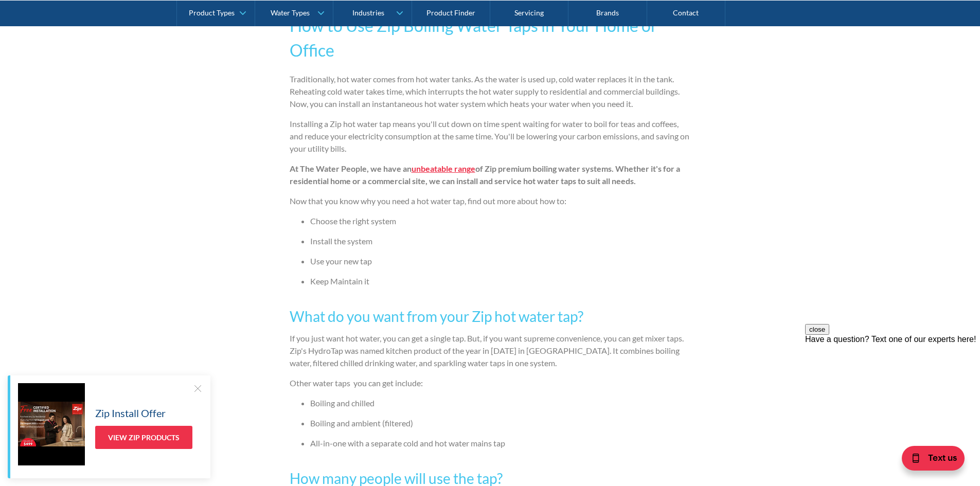 This screenshot has width=980, height=486. I want to click on h5: Zip Install Offer, so click(130, 413).